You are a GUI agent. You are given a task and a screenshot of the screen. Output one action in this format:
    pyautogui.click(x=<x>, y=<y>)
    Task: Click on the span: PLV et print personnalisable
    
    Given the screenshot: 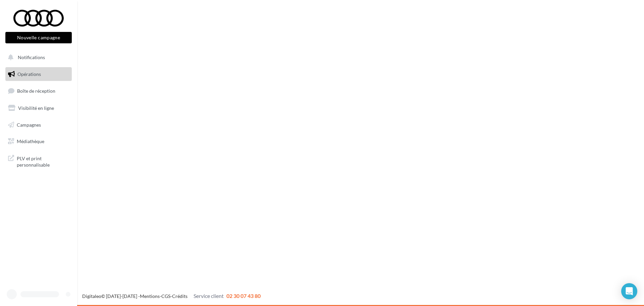 What is the action you would take?
    pyautogui.click(x=43, y=161)
    